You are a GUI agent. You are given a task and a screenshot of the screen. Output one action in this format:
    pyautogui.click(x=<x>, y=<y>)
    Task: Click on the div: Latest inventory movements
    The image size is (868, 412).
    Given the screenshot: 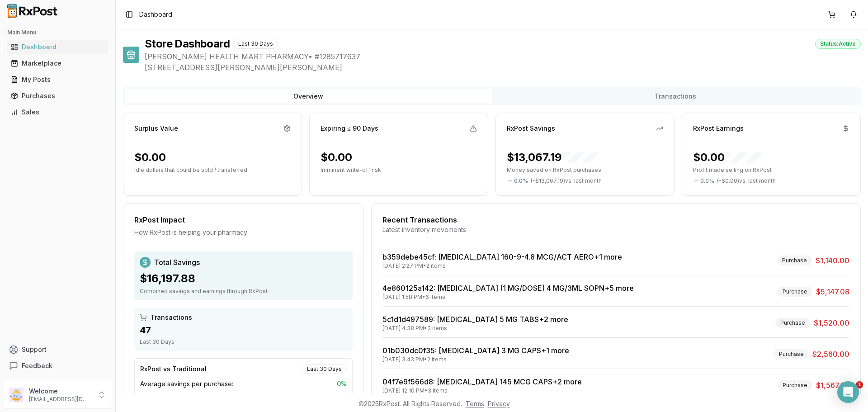 What is the action you would take?
    pyautogui.click(x=616, y=230)
    